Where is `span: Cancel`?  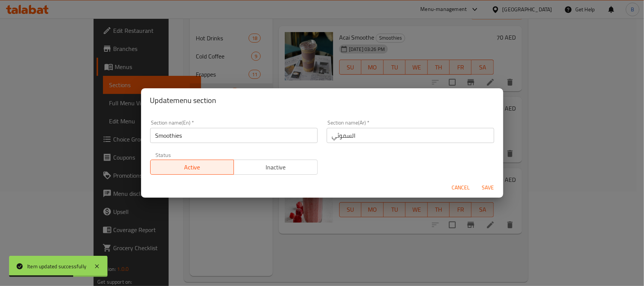
span: Cancel is located at coordinates (461, 188).